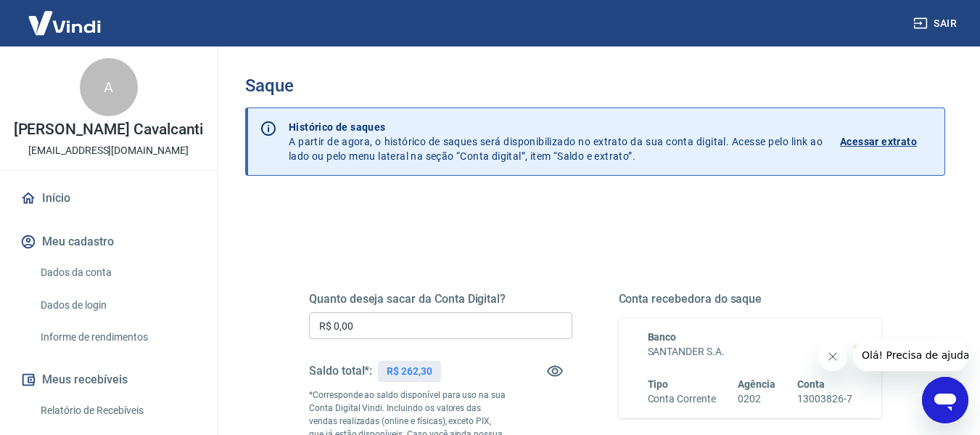  Describe the element at coordinates (936, 23) in the screenshot. I see `button: Sair` at that location.